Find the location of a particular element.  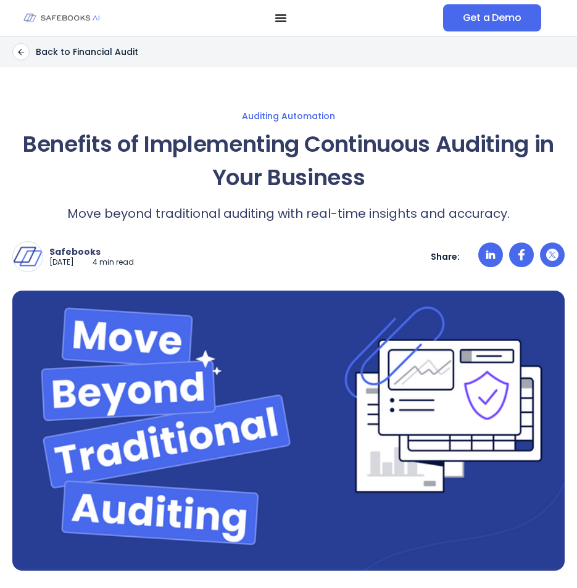

span: Get a Demo is located at coordinates (491, 18).